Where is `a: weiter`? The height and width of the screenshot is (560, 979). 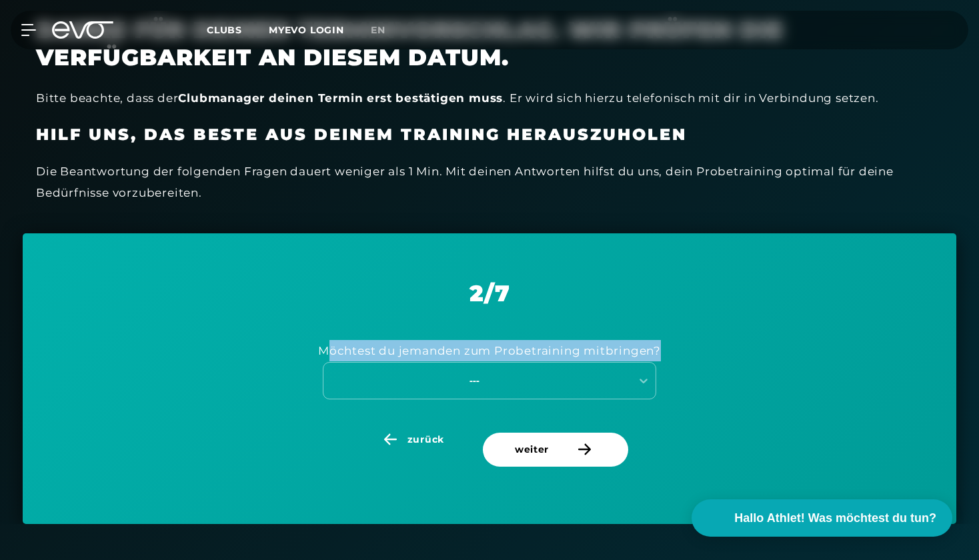
a: weiter is located at coordinates (558, 461).